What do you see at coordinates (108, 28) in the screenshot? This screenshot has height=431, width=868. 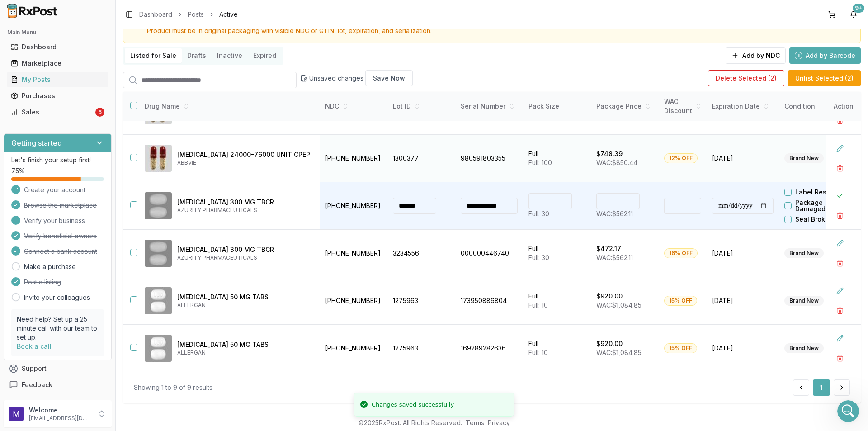 I see `div: I need to change from G74T to GN3Y` at bounding box center [108, 28].